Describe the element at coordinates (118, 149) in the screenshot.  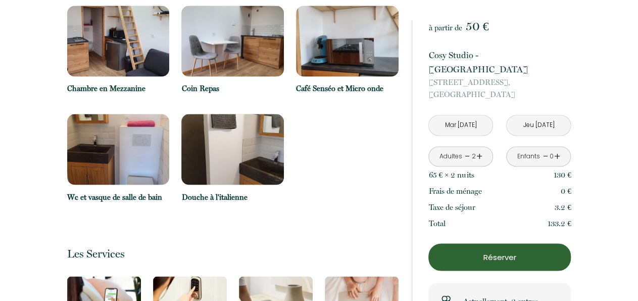
I see `img: 17532975349525.jpg` at that location.